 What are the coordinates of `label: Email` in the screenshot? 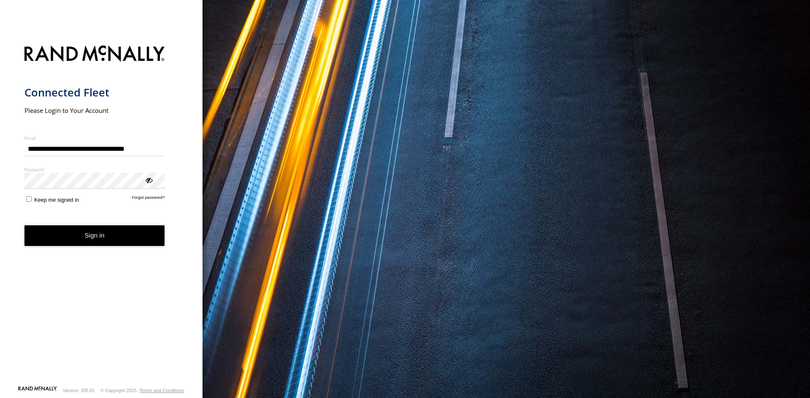 It's located at (94, 138).